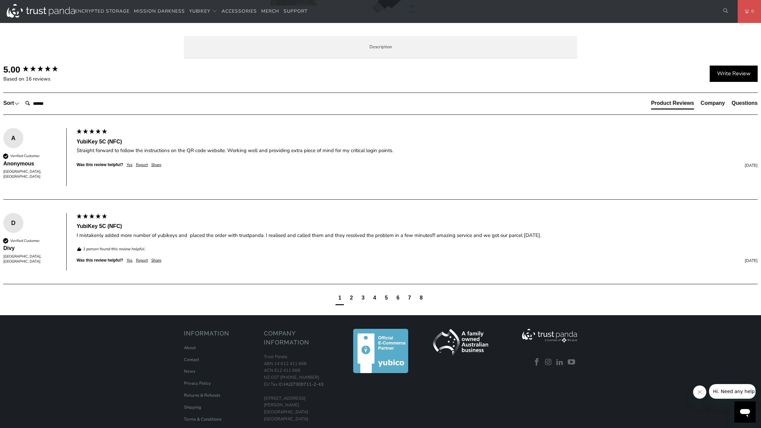 This screenshot has height=428, width=761. Describe the element at coordinates (192, 408) in the screenshot. I see `a: Shipping` at that location.